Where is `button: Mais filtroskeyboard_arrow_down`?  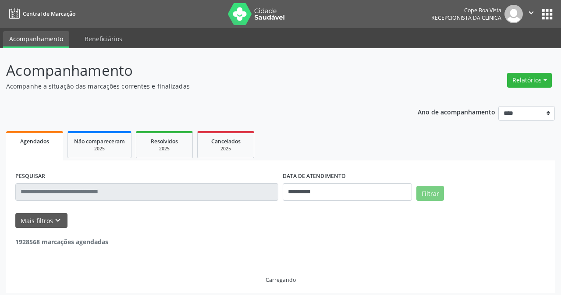
button: Mais filtroskeyboard_arrow_down is located at coordinates (41, 221).